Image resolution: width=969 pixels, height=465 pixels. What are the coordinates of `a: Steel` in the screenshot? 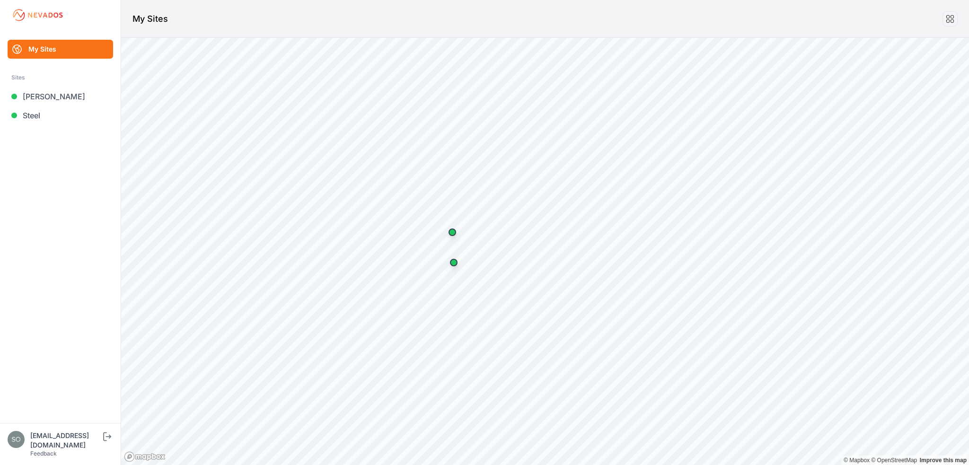 It's located at (60, 115).